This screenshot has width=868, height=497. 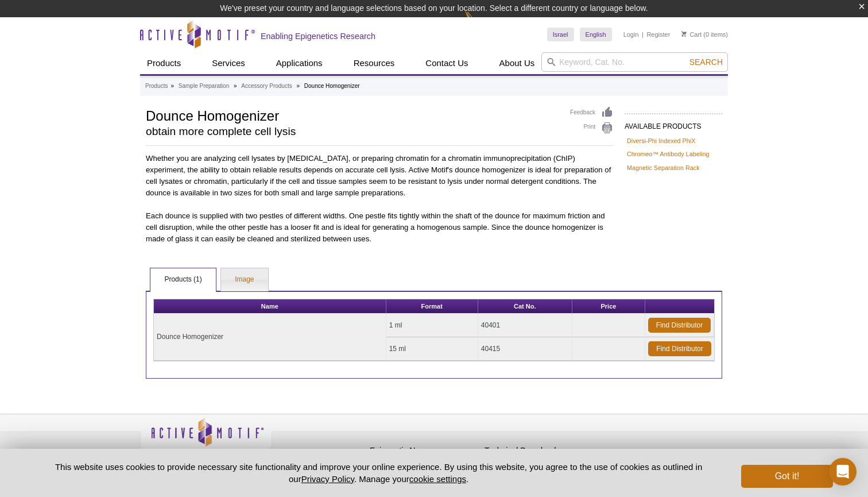 What do you see at coordinates (684, 34) in the screenshot?
I see `img: Your Cart` at bounding box center [684, 34].